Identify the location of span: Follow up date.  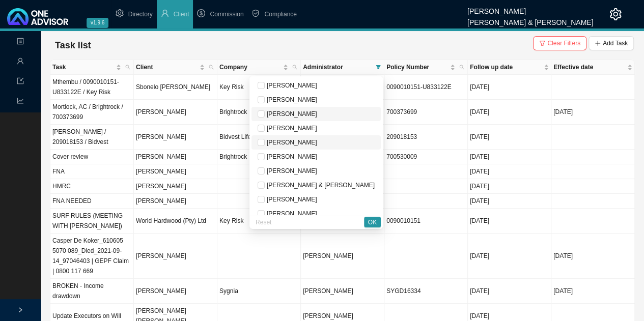
(506, 67).